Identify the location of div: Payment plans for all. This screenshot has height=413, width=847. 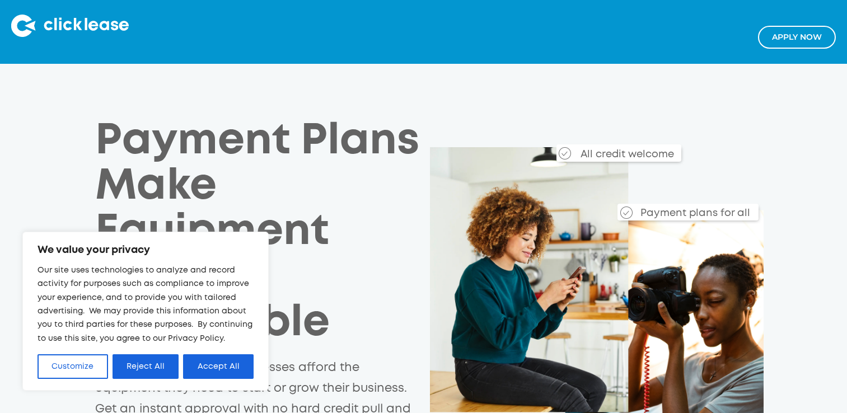
(693, 210).